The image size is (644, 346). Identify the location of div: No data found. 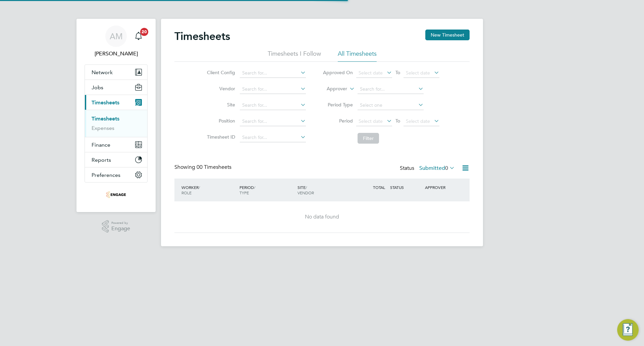
(322, 217).